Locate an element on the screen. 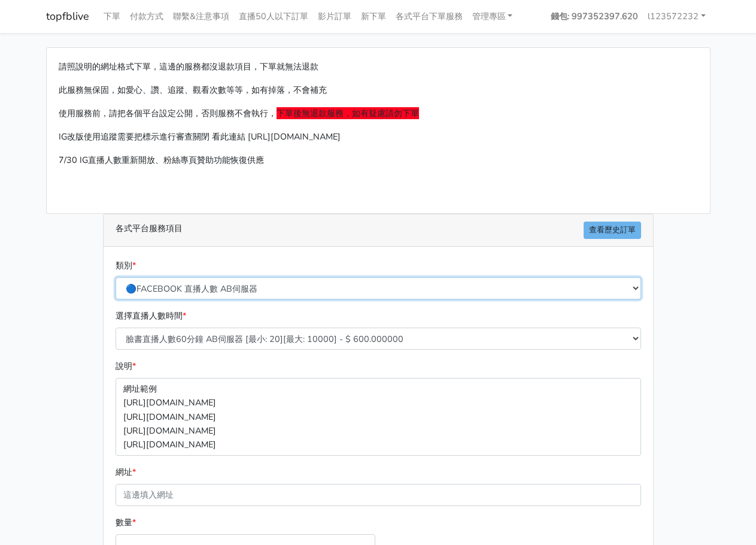 The width and height of the screenshot is (756, 545). p: 此服務無保固，如愛心、讚、追蹤、觀看次數等等，如有掉落，不會補充 is located at coordinates (379, 90).